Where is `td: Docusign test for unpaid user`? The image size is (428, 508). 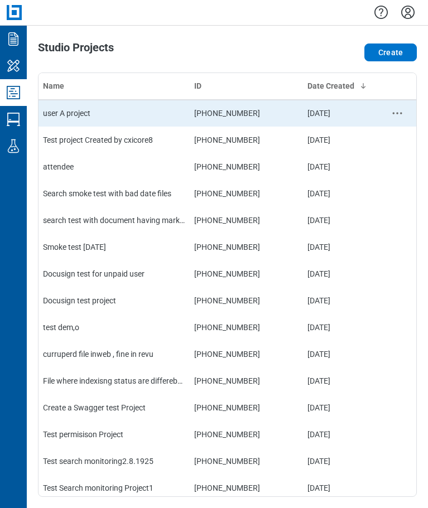
td: Docusign test for unpaid user is located at coordinates (114, 274).